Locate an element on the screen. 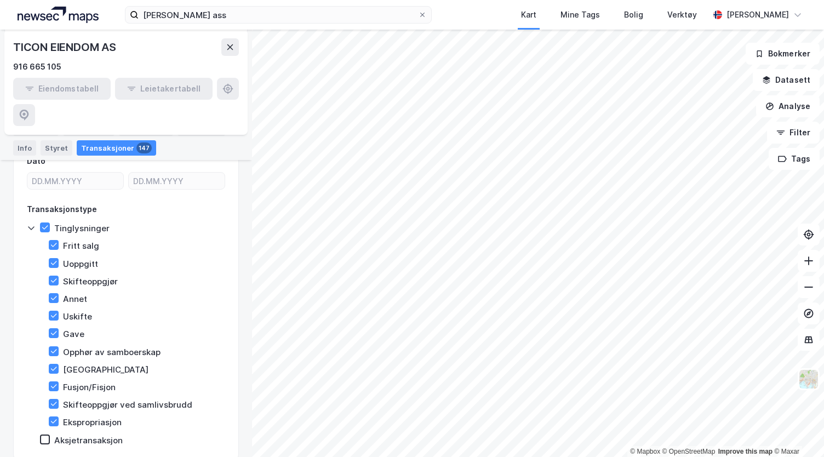 The height and width of the screenshot is (457, 824). button: Analyse is located at coordinates (788, 106).